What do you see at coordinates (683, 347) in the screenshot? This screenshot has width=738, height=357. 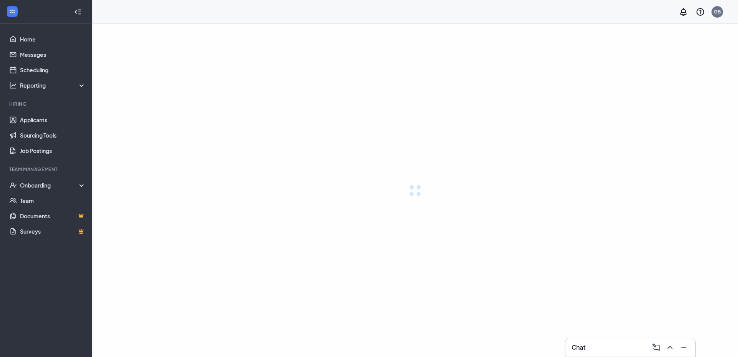 I see `svg: Minimize` at bounding box center [683, 347].